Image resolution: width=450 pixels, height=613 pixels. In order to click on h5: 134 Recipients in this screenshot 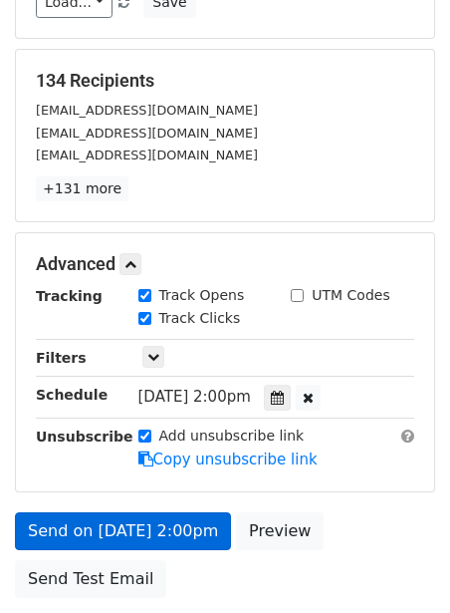, I will do `click(225, 81)`.